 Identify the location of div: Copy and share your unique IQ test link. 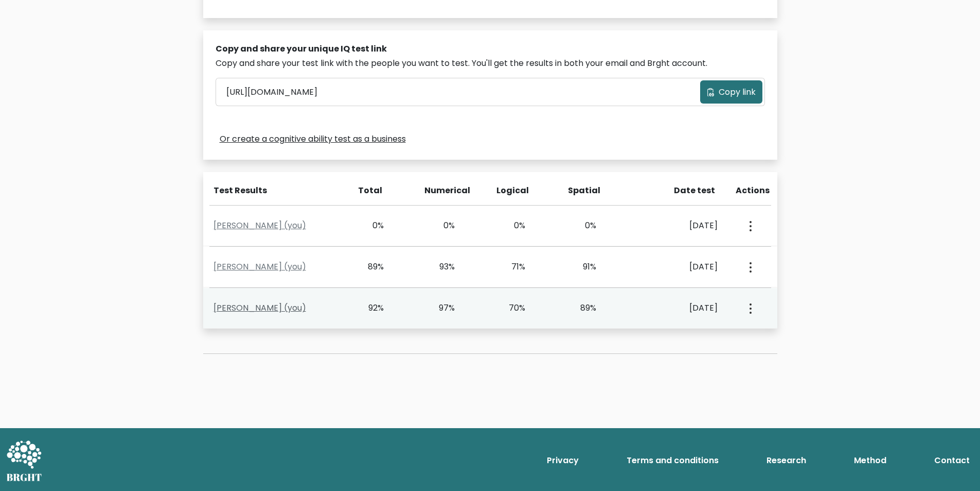
(491, 49).